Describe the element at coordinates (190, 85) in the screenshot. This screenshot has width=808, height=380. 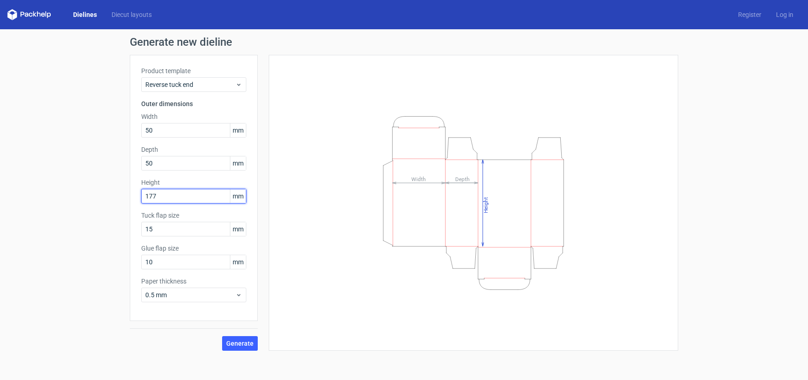
I see `span: Reverse tuck end` at that location.